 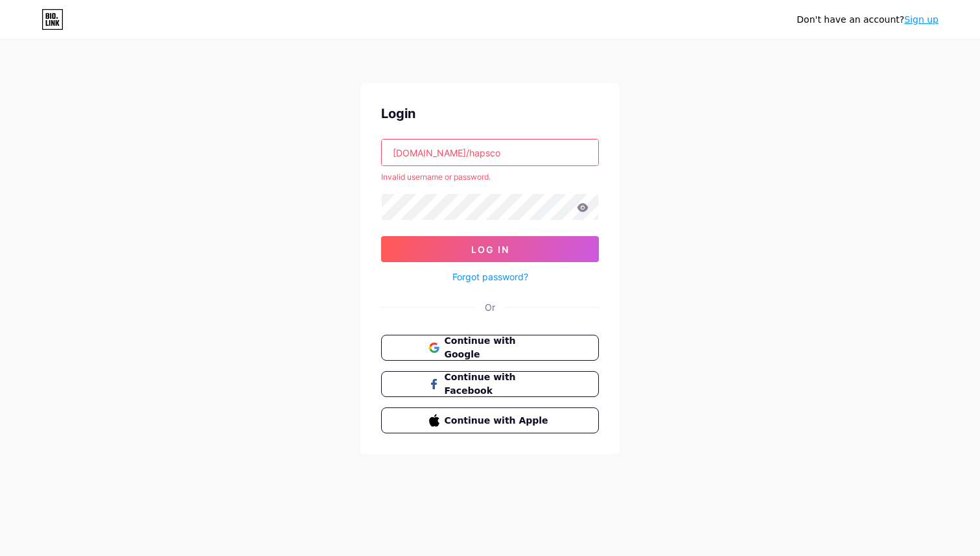 What do you see at coordinates (868, 19) in the screenshot?
I see `div: Don't have an account?` at bounding box center [868, 19].